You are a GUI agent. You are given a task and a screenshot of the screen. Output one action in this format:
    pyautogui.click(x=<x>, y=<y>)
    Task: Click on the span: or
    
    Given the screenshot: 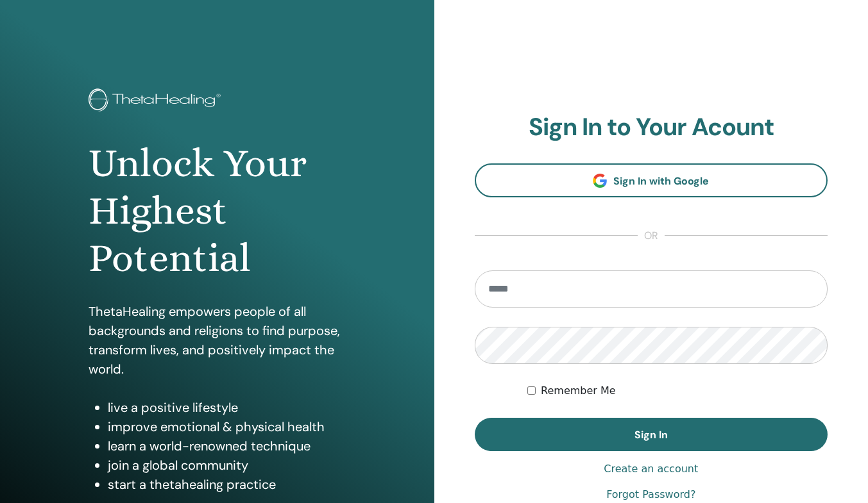 What is the action you would take?
    pyautogui.click(x=651, y=236)
    